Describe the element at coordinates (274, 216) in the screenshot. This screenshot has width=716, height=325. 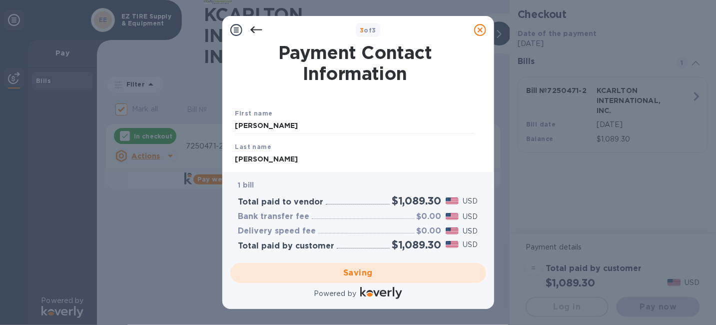
I see `h3: Bank transfer fee` at that location.